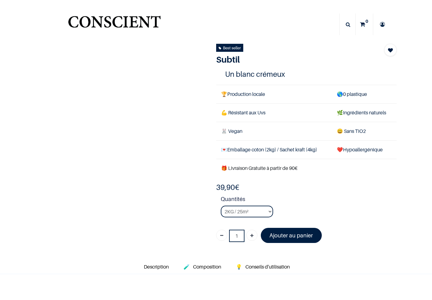 The height and width of the screenshot is (300, 432). I want to click on span: 39,90, so click(225, 187).